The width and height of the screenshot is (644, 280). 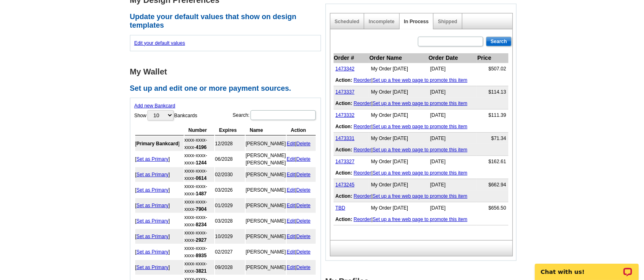 I want to click on td: $507.02, so click(x=492, y=68).